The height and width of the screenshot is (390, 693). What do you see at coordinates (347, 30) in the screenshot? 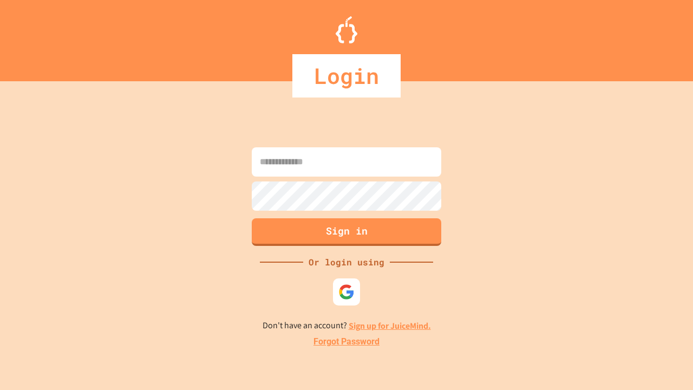
I see `img: Logo.svg` at bounding box center [347, 30].